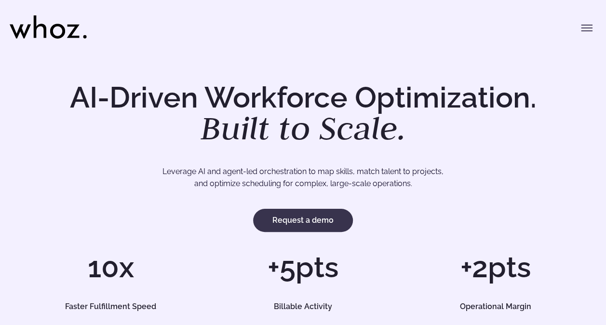 This screenshot has height=325, width=606. Describe the element at coordinates (303, 114) in the screenshot. I see `h1: AI-Driven Workforce Optimization.` at that location.